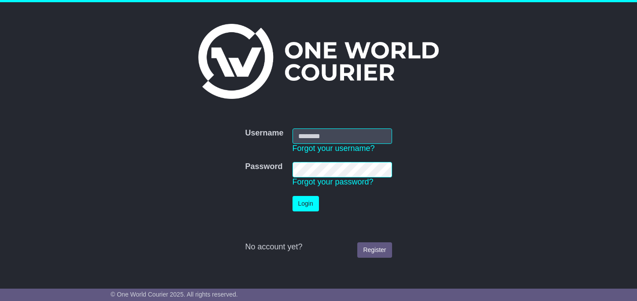  Describe the element at coordinates (264, 167) in the screenshot. I see `label: Password` at that location.